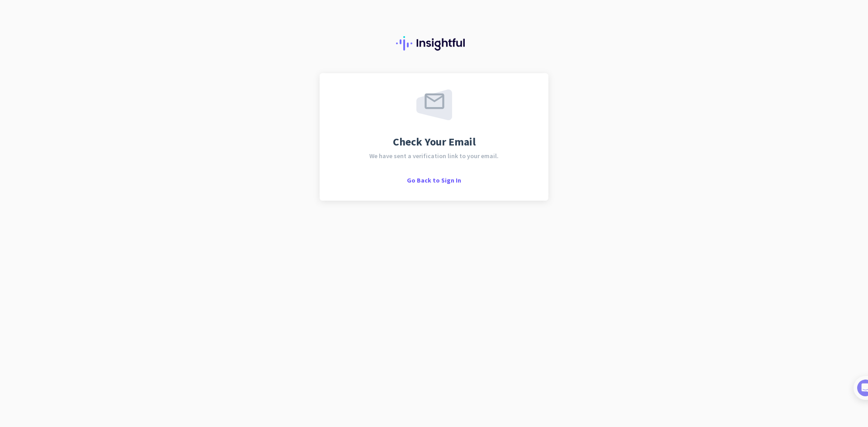 The width and height of the screenshot is (868, 427). Describe the element at coordinates (434, 180) in the screenshot. I see `span: Go Back to Sign In` at that location.